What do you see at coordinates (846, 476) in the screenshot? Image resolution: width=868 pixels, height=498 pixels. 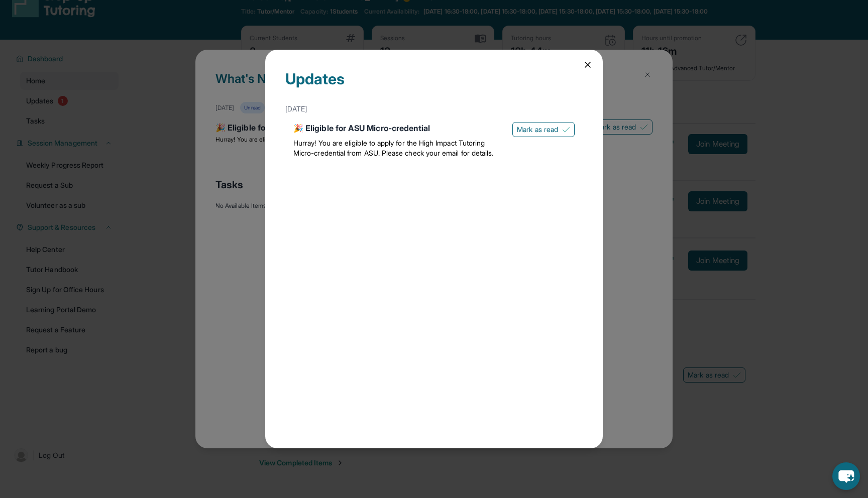 I see `button: chat-button` at bounding box center [846, 476].